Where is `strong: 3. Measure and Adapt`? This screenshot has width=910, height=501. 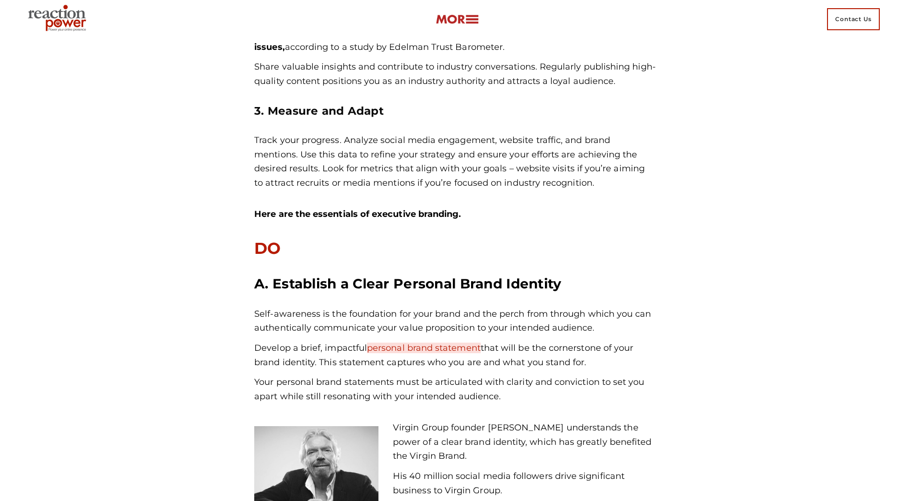 strong: 3. Measure and Adapt is located at coordinates (319, 111).